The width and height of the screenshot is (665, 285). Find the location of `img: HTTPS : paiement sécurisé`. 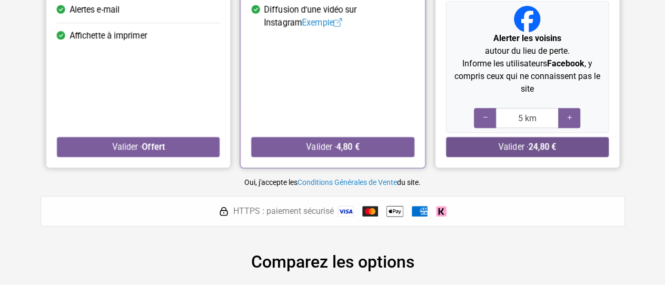

img: HTTPS : paiement sécurisé is located at coordinates (224, 211).